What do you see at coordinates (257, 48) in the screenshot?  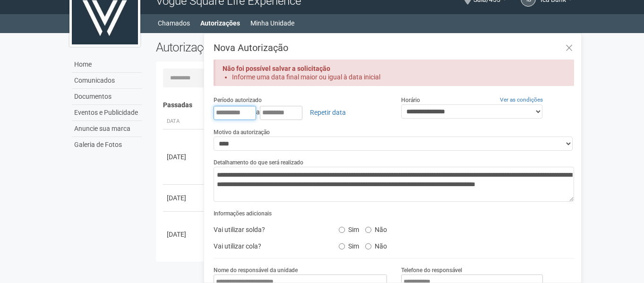 I see `h2: Autorizações` at bounding box center [257, 48].